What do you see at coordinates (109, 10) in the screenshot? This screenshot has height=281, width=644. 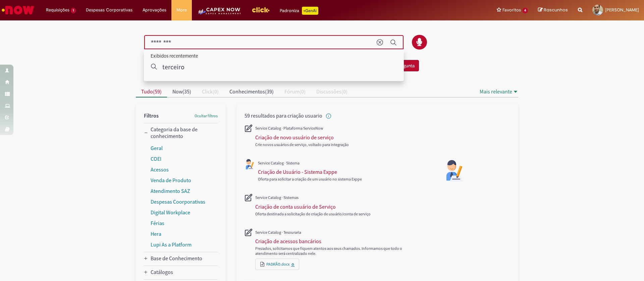 I see `span: Despesas Corporativas` at bounding box center [109, 10].